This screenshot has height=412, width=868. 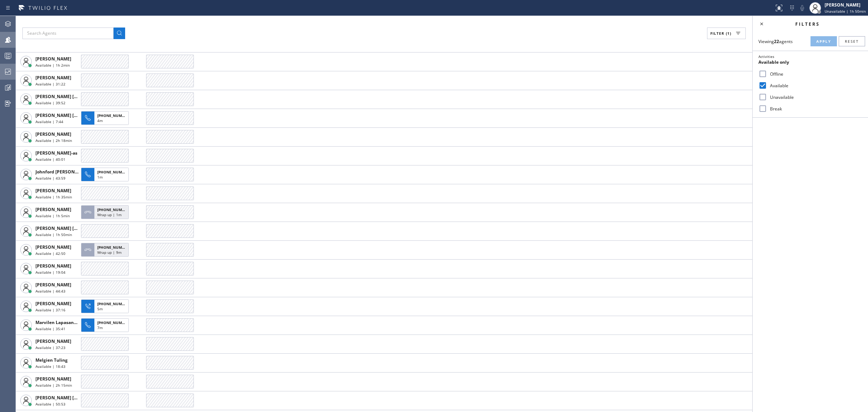 What do you see at coordinates (50, 366) in the screenshot?
I see `span: Available | 18:43` at bounding box center [50, 366].